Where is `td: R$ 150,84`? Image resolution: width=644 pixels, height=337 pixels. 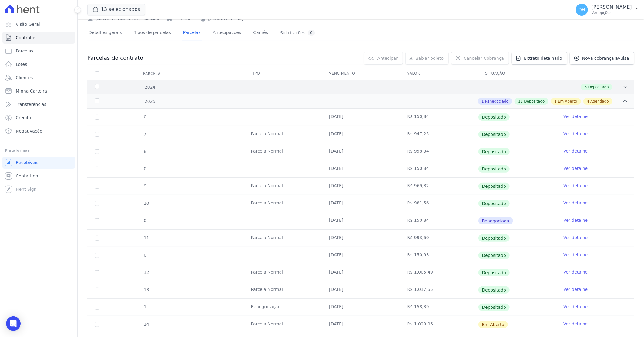
td: R$ 150,84 is located at coordinates (439, 117).